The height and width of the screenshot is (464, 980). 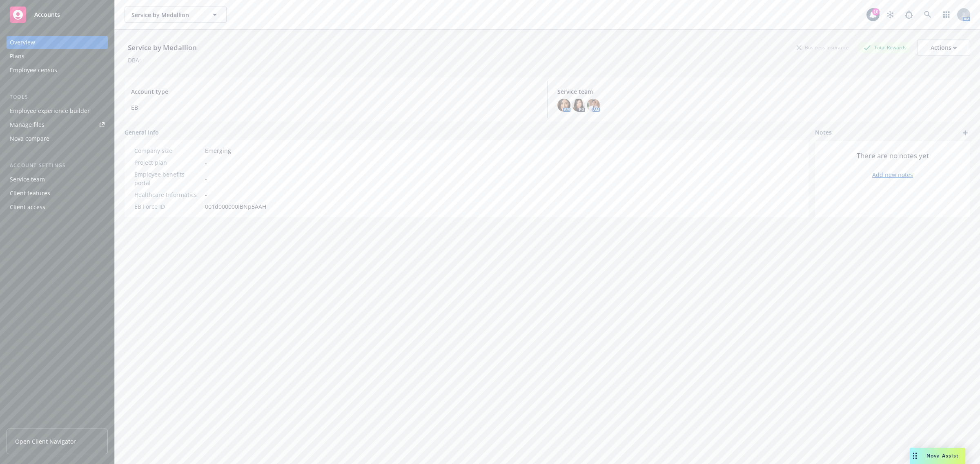 I want to click on a: Plans, so click(x=57, y=56).